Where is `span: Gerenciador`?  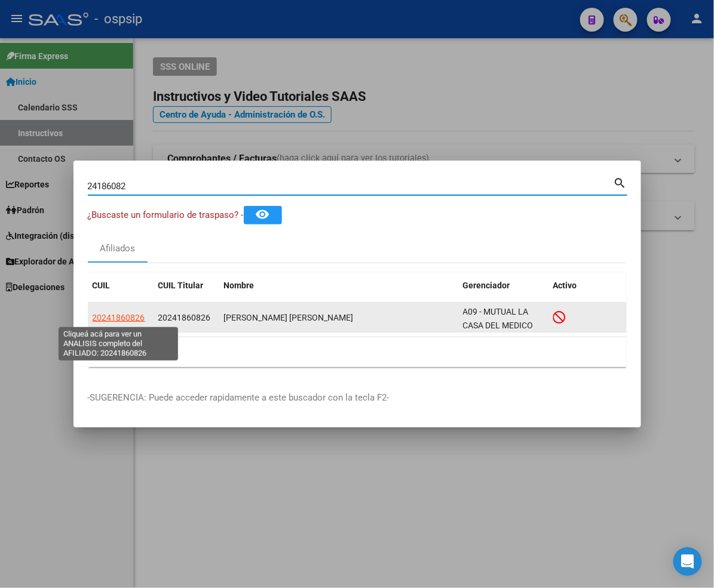 span: Gerenciador is located at coordinates (486, 285).